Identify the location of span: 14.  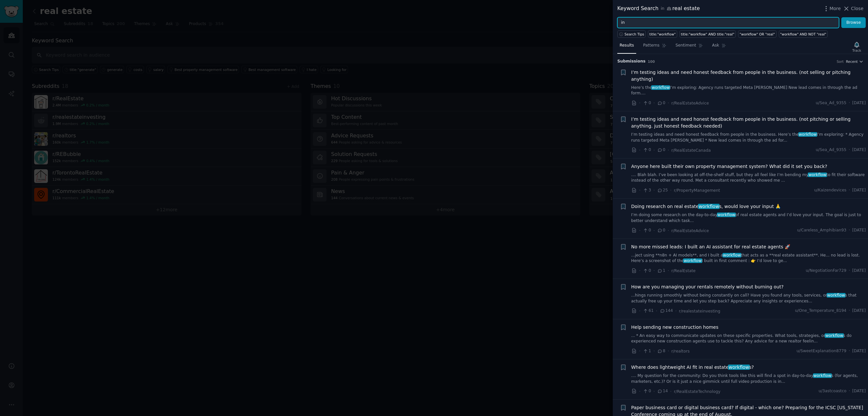
(662, 391).